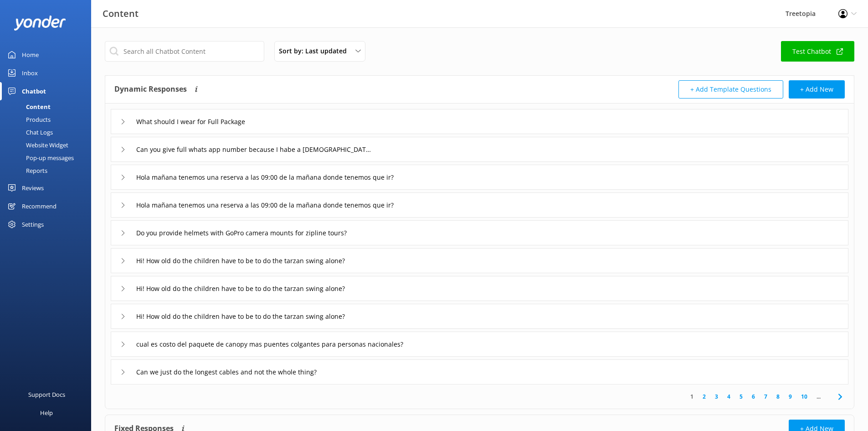 Image resolution: width=868 pixels, height=431 pixels. I want to click on a: Test Chatbot, so click(818, 51).